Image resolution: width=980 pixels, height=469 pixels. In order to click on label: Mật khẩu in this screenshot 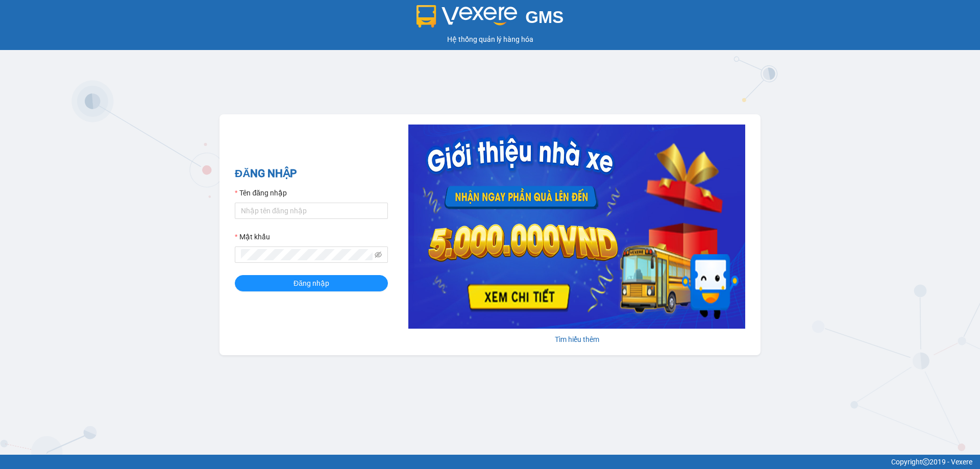, I will do `click(252, 237)`.